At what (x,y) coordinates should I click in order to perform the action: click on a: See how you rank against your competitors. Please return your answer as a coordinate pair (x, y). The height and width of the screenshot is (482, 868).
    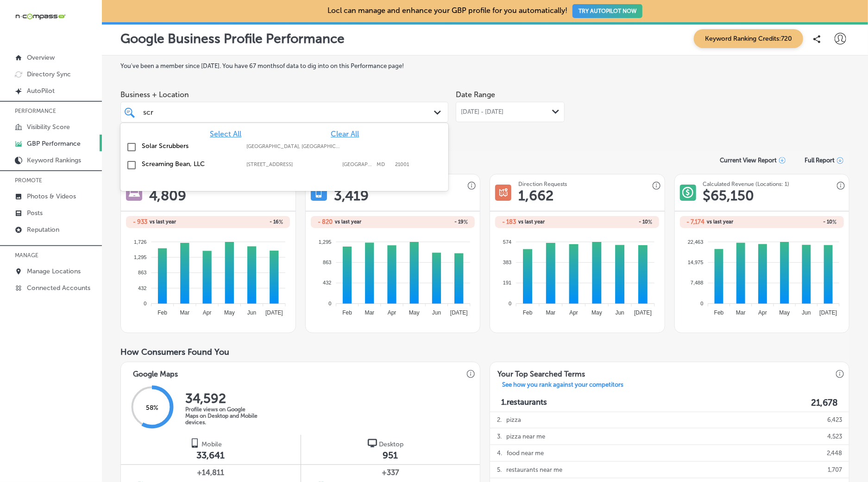
    Looking at the image, I should click on (563, 386).